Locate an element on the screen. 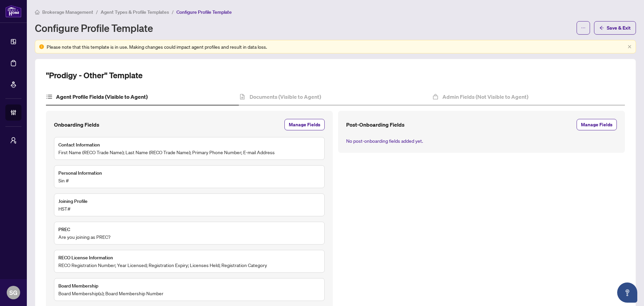 The height and width of the screenshot is (306, 644). img: logo is located at coordinates (13, 11).